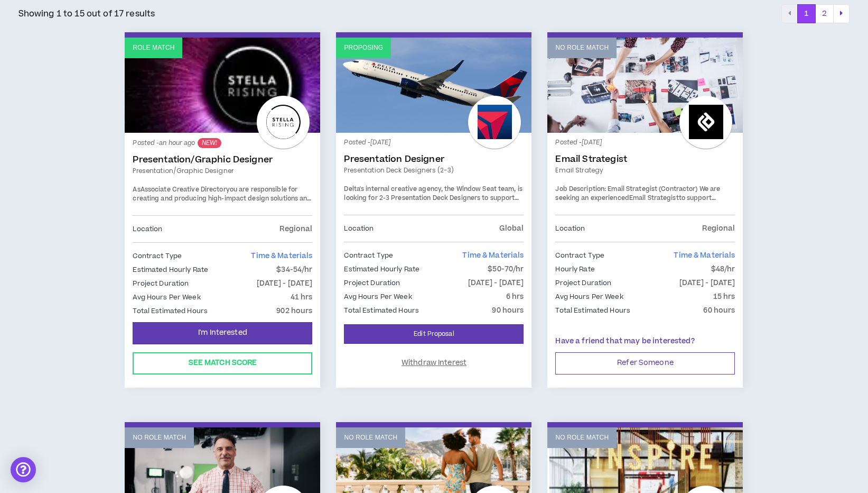  Describe the element at coordinates (433, 203) in the screenshot. I see `span: Delta's internal creative agency, the Window Seat team, is looking for 2-3 Presentation Deck Desi...` at that location.